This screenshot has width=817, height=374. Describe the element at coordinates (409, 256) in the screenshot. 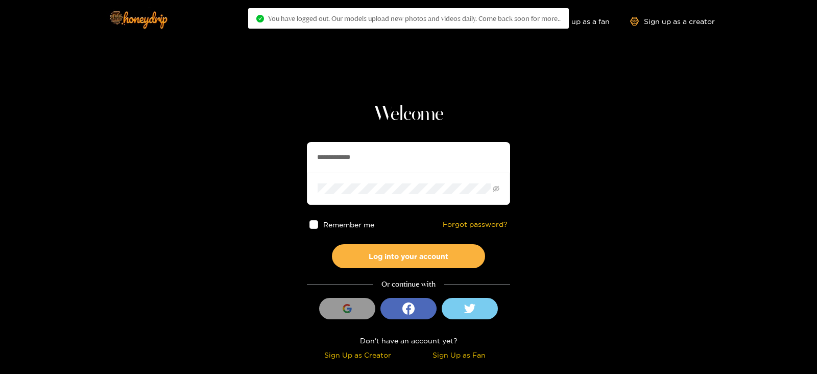

I see `button: Log into your account` at that location.